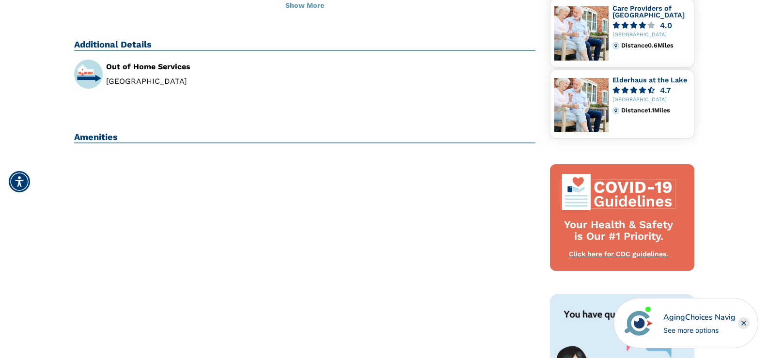 The image size is (768, 358). Describe the element at coordinates (619, 254) in the screenshot. I see `div: Click here for CDC guidelines.` at that location.